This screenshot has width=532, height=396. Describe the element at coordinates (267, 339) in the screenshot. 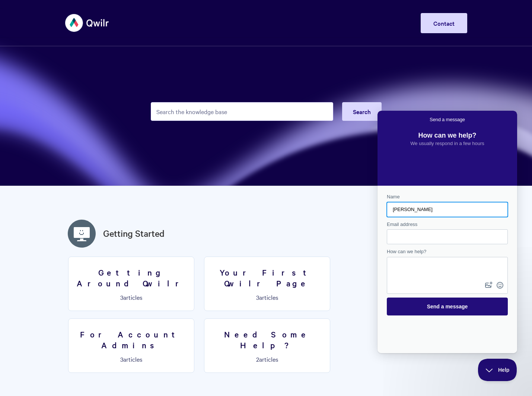

I see `h3: Need Some Help?` at that location.